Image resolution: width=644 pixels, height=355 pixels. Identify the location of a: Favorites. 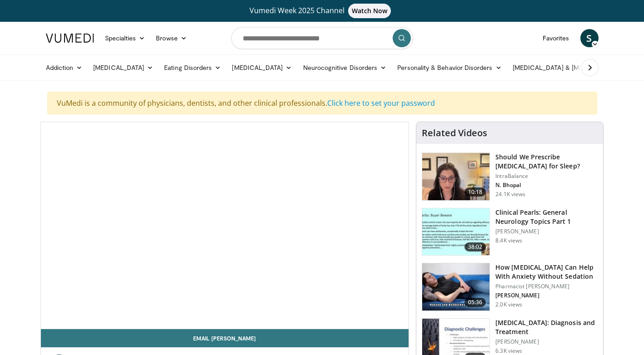
(556, 38).